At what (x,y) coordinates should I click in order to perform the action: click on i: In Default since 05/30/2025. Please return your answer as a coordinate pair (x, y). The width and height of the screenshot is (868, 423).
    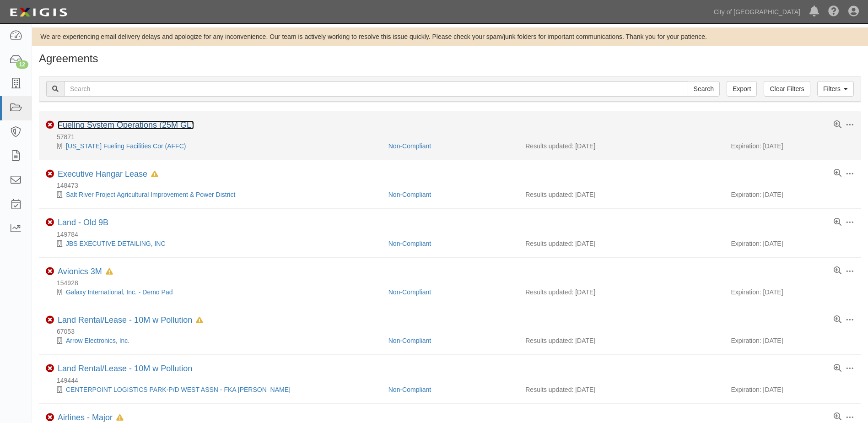
    Looking at the image, I should click on (155, 174).